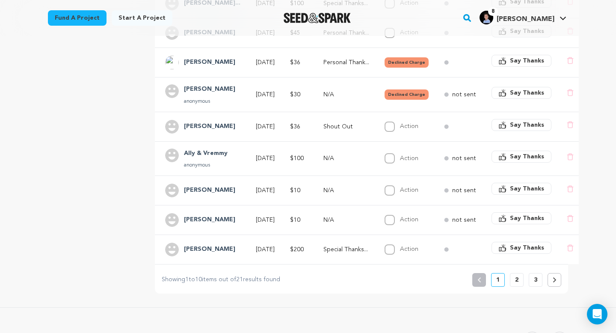  Describe the element at coordinates (517, 18) in the screenshot. I see `div: Jacob P.'s Profile` at that location.